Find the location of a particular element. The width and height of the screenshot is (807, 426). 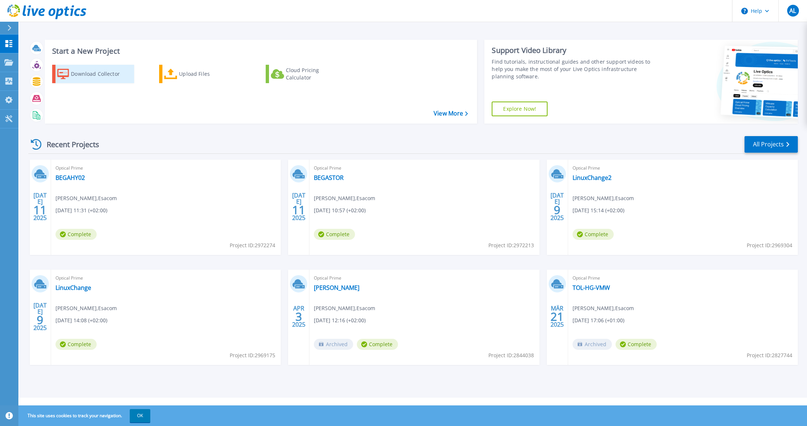

span: AL is located at coordinates (793, 11).